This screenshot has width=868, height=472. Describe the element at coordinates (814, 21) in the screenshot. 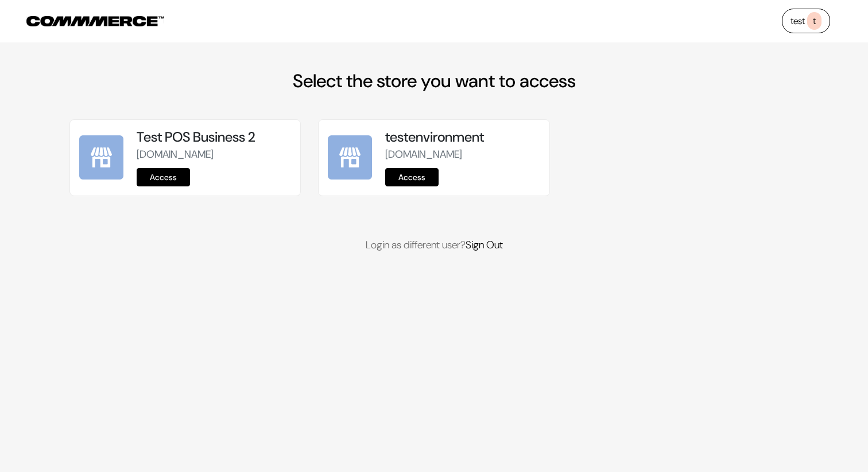

I see `span: t` at that location.